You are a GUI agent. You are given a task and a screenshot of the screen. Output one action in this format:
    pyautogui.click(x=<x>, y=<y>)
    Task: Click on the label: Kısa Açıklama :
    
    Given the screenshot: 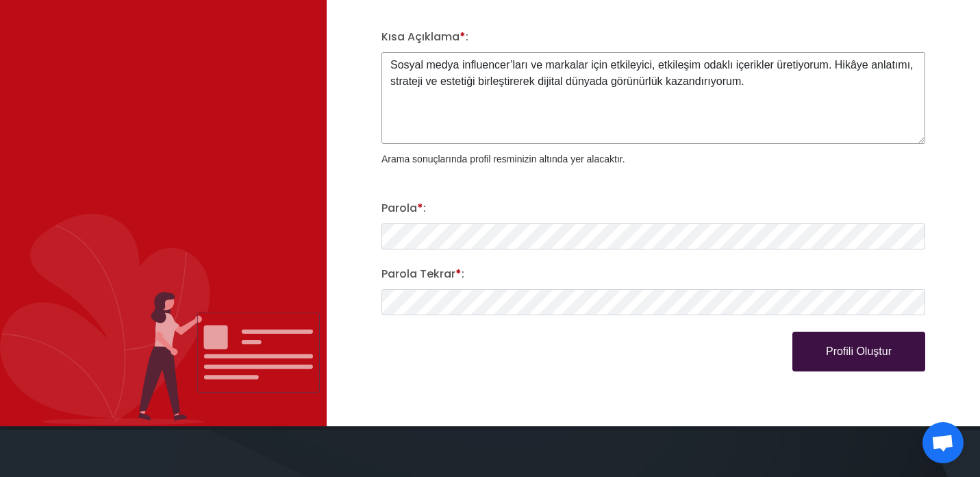 What is the action you would take?
    pyautogui.click(x=425, y=37)
    